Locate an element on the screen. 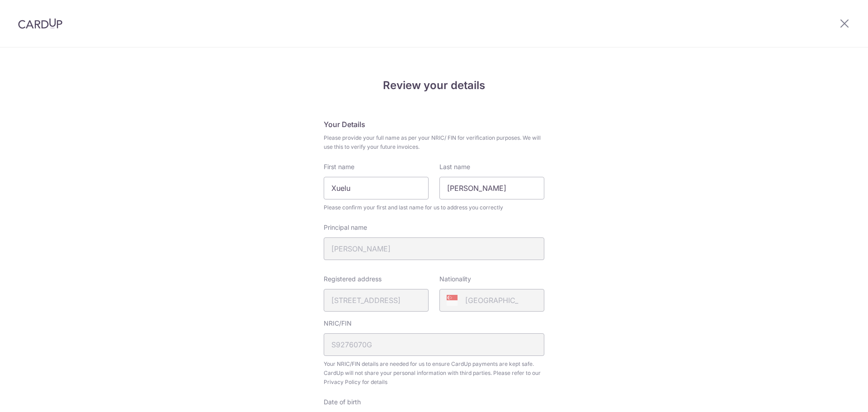 Image resolution: width=868 pixels, height=412 pixels. span: Please provide your full name as per your NRIC/ FIN for verification purposes. We will use this t... is located at coordinates (434, 143).